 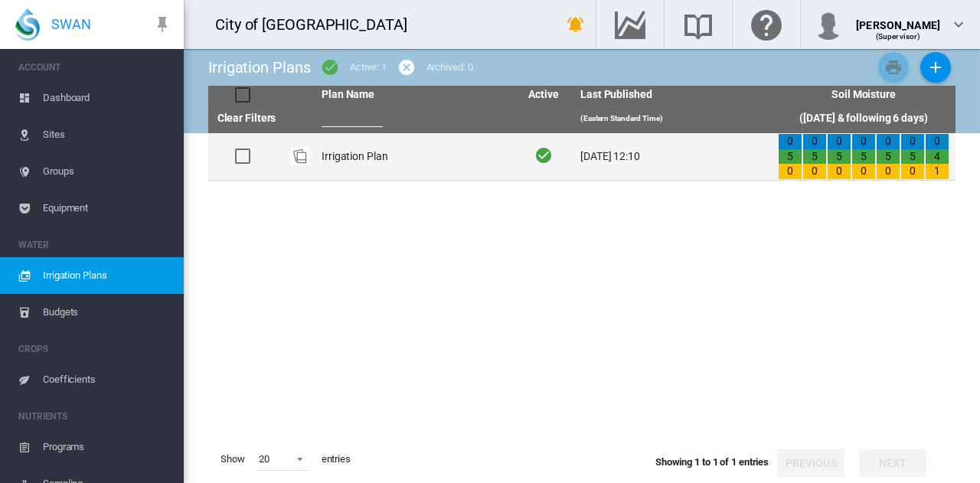 What do you see at coordinates (864, 95) in the screenshot?
I see `th: Soil Moisture` at bounding box center [864, 95].